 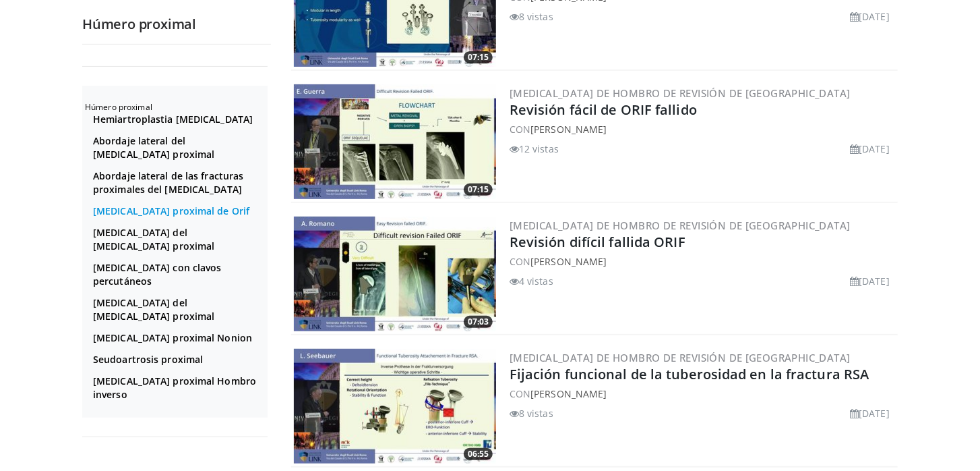 What do you see at coordinates (175, 461) in the screenshot?
I see `h2: Todos los temas:` at bounding box center [175, 461].